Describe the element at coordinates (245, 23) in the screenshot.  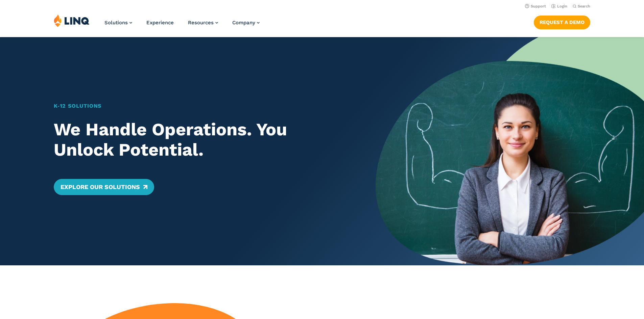
I see `a: Company` at that location.